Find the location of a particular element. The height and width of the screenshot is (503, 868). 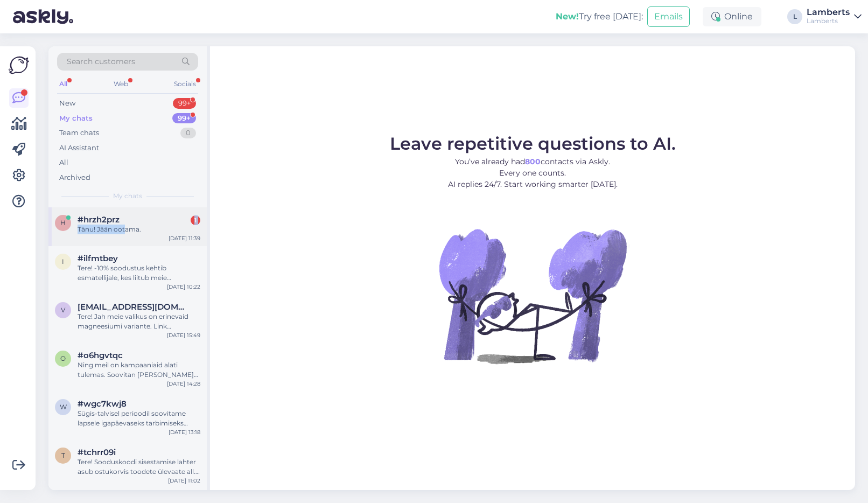

span: #wgc7kwj8 is located at coordinates (102, 404).